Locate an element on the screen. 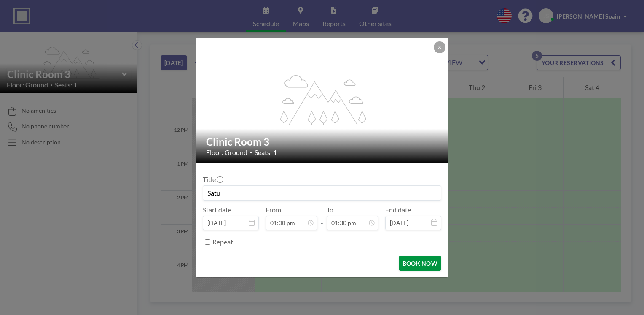 This screenshot has width=644, height=315. span: Floor: Ground is located at coordinates (227, 153).